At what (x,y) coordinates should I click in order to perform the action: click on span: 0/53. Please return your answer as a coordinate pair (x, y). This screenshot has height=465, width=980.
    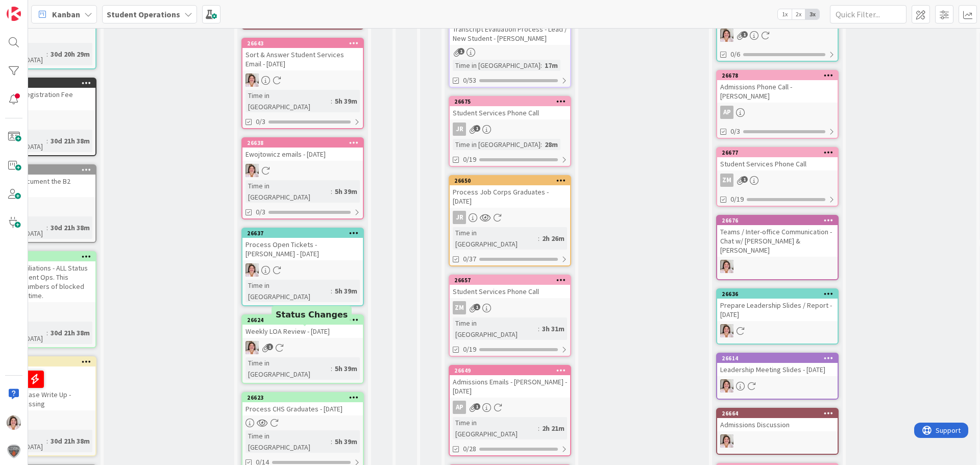
    Looking at the image, I should click on (469, 80).